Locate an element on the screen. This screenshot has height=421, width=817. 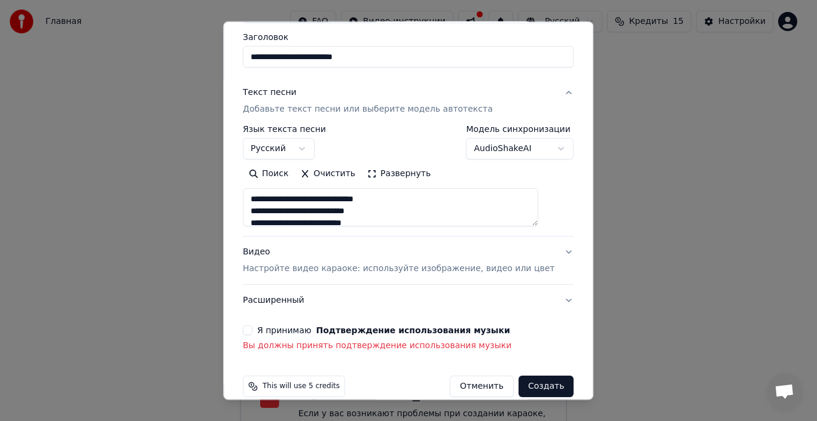
label: Я принимаю is located at coordinates (383, 331).